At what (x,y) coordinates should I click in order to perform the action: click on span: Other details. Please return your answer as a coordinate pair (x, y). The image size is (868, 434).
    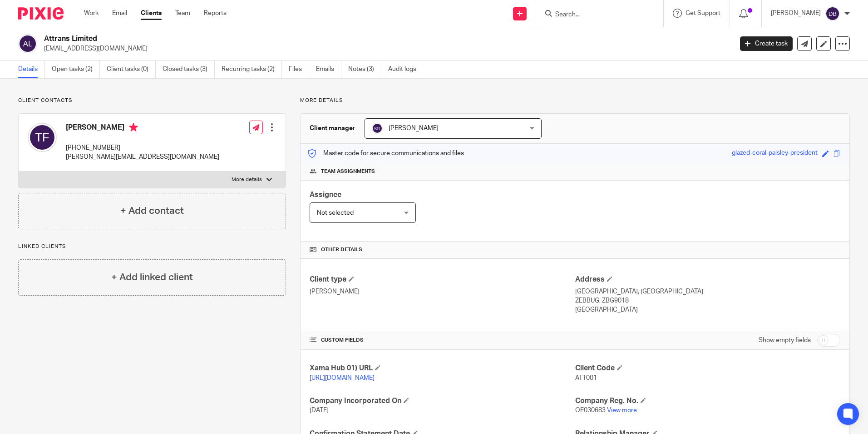
    Looking at the image, I should click on (342, 250).